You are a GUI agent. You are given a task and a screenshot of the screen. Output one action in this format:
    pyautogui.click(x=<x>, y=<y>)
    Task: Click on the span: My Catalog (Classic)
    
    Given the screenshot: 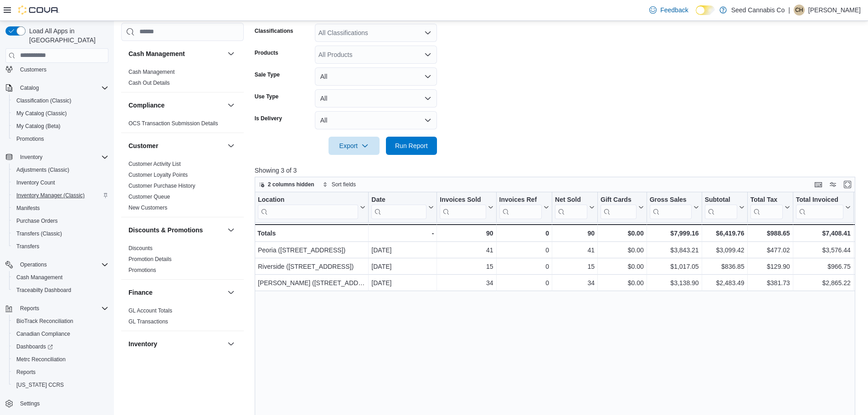 What is the action you would take?
    pyautogui.click(x=42, y=113)
    